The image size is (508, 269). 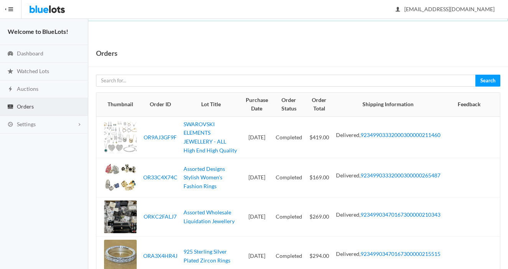 I want to click on td: $169.00, so click(x=319, y=178).